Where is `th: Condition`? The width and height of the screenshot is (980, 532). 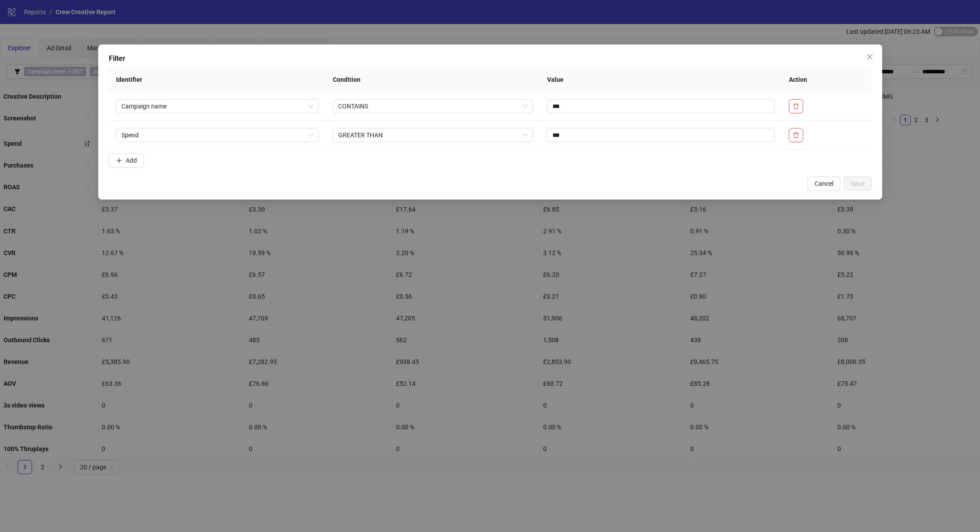 th: Condition is located at coordinates (433, 79).